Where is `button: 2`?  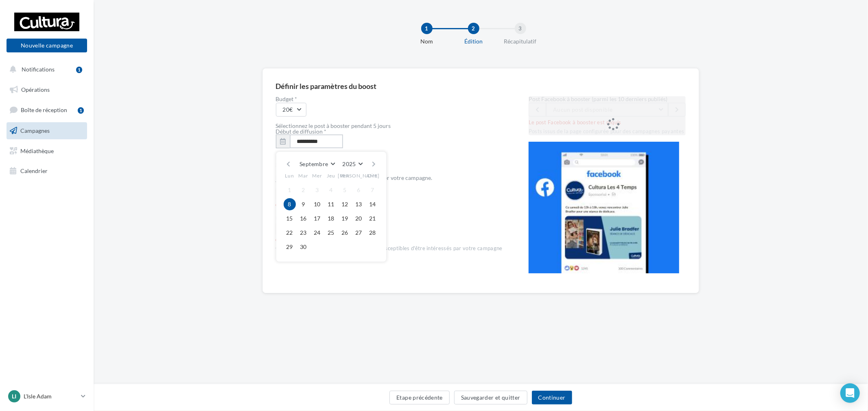 button: 2 is located at coordinates (304, 190).